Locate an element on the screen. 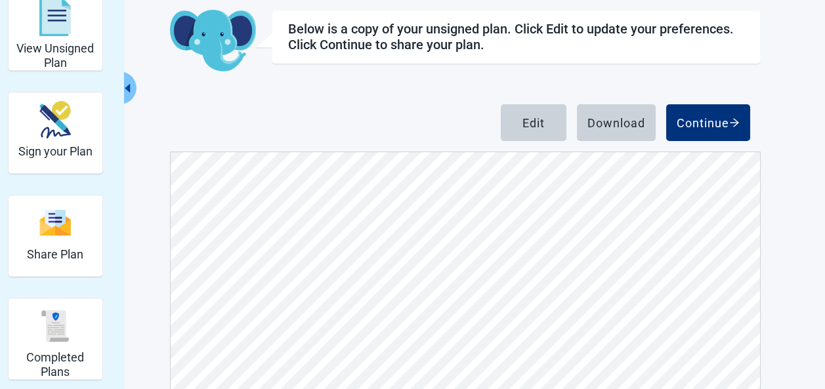 Image resolution: width=825 pixels, height=389 pixels. div: Continue is located at coordinates (708, 123).